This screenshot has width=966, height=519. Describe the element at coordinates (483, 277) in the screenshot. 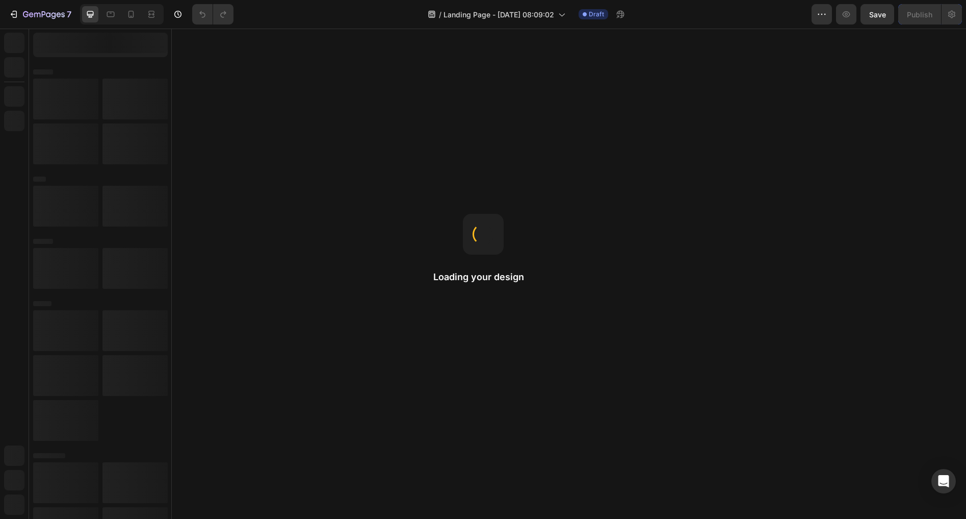

I see `h2: Loading your design` at that location.